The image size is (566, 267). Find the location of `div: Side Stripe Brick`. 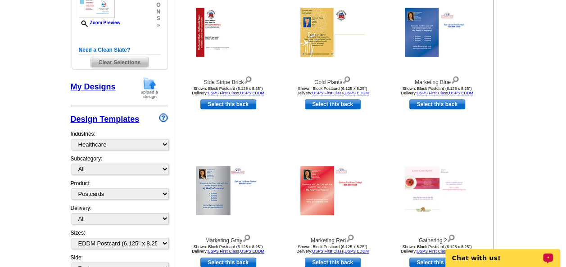

div: Side Stripe Brick is located at coordinates (228, 80).